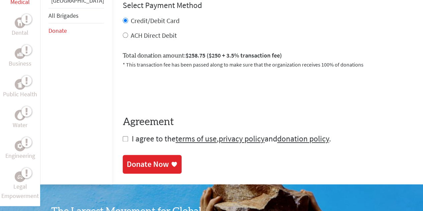 The height and width of the screenshot is (211, 423). Describe the element at coordinates (64, 15) in the screenshot. I see `a: All Brigades` at that location.